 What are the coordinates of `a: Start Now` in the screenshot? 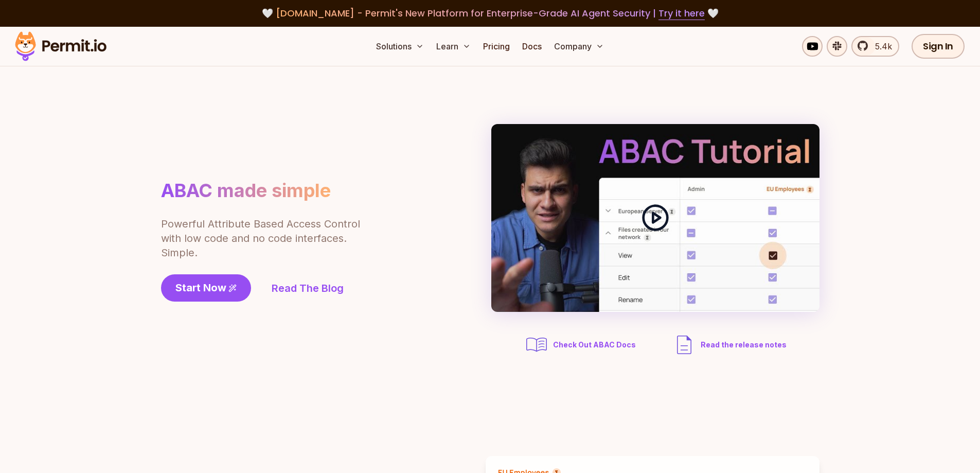 It's located at (206, 288).